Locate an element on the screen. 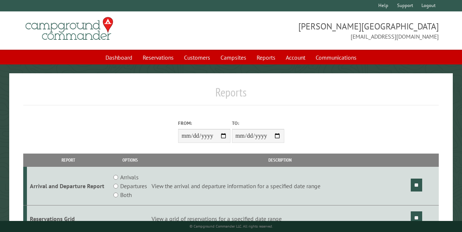 The image size is (462, 232). a: Customers is located at coordinates (197, 58).